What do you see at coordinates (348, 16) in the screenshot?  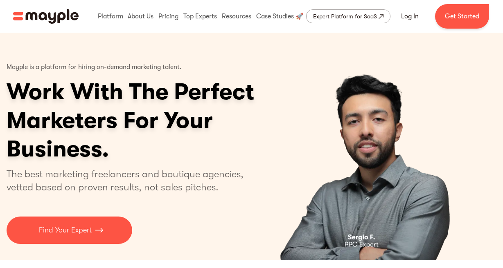 I see `a: Expert Platform for SaaS` at bounding box center [348, 16].